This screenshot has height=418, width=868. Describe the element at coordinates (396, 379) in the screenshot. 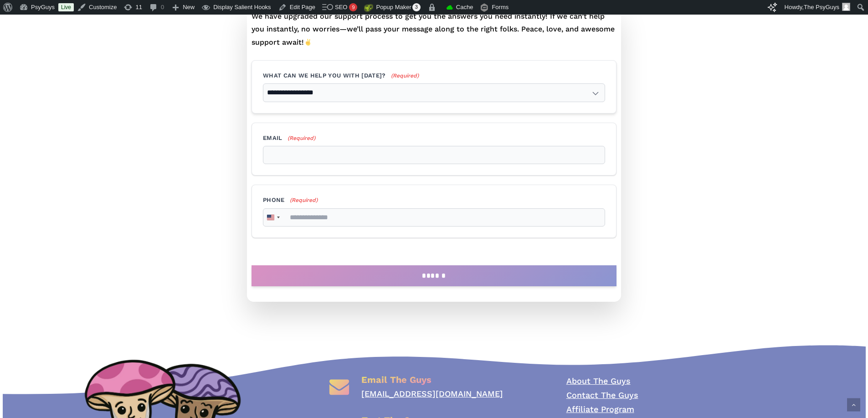

I see `span: Email The Guys` at that location.